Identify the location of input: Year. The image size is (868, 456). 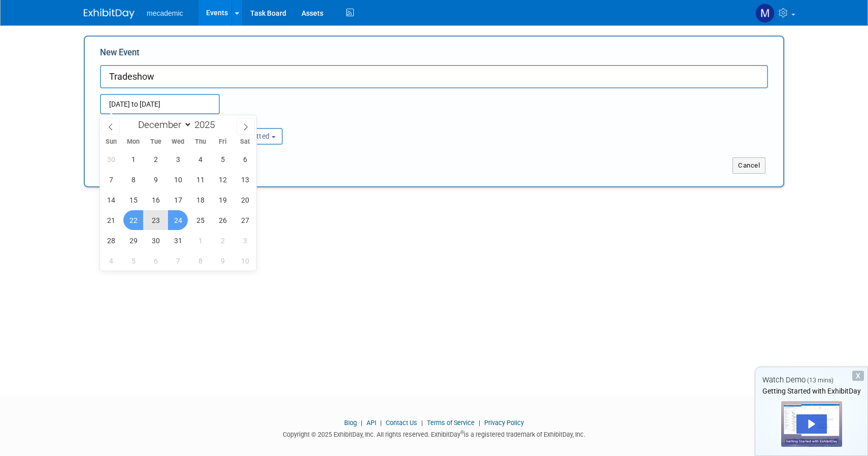
(207, 125).